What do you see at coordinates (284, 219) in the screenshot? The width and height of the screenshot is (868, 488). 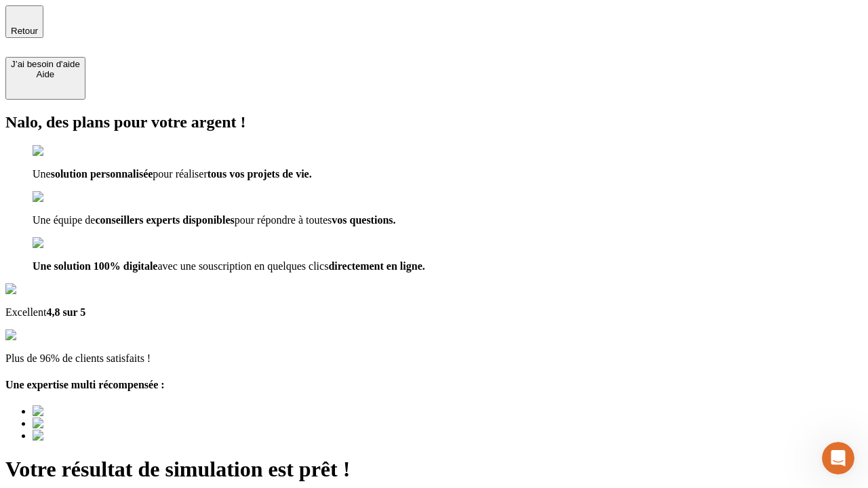 I see `span: pour répondre à toutes` at bounding box center [284, 219].